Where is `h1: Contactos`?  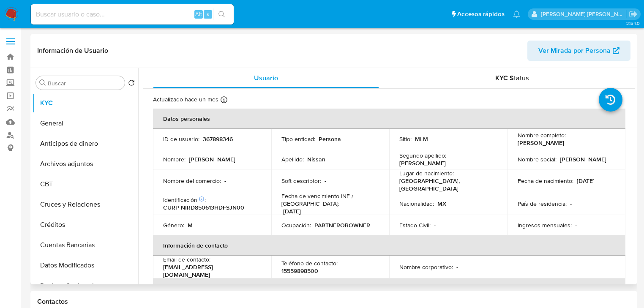 h1: Contactos is located at coordinates (333, 302).